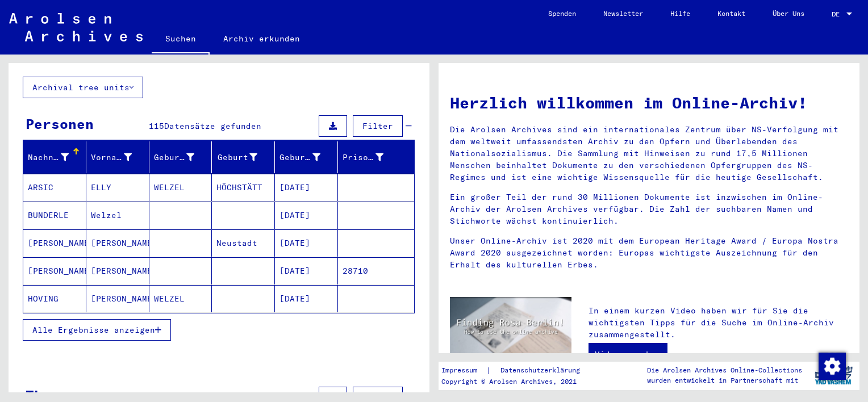  I want to click on span: Filter, so click(378, 126).